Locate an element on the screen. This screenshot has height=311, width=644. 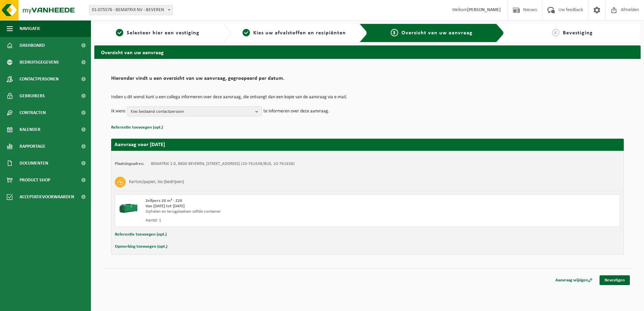
a: 1Selecteer hier een vestiging is located at coordinates (158, 33).